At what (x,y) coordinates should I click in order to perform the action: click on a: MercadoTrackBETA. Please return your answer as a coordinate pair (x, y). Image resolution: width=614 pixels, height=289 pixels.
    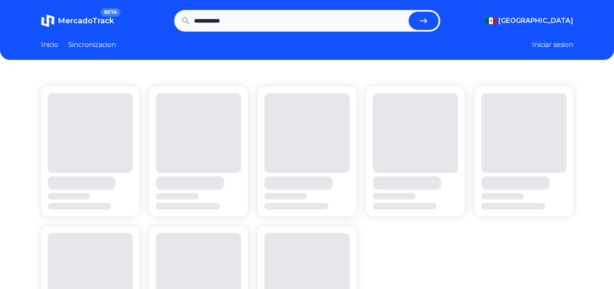
    Looking at the image, I should click on (77, 21).